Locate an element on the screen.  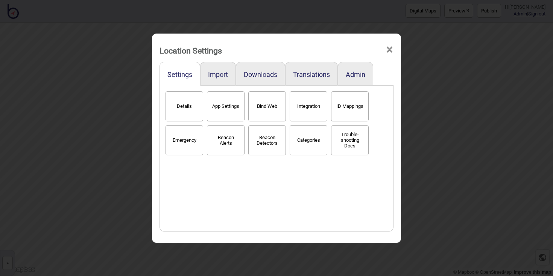
button: Emergency is located at coordinates (184, 140).